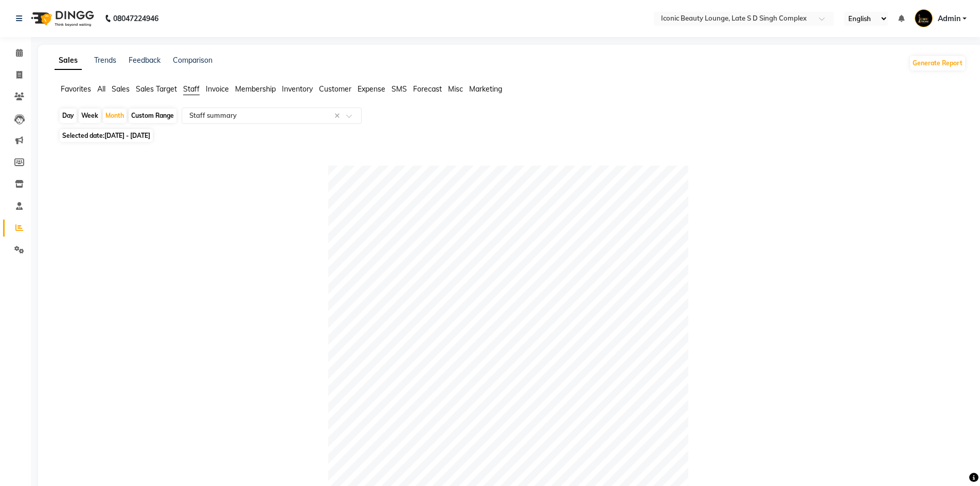 The height and width of the screenshot is (486, 980). What do you see at coordinates (339, 116) in the screenshot?
I see `span: Clear all` at bounding box center [339, 116].